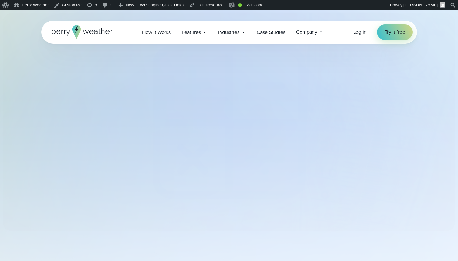 This screenshot has height=261, width=458. I want to click on a: Try it free, so click(395, 32).